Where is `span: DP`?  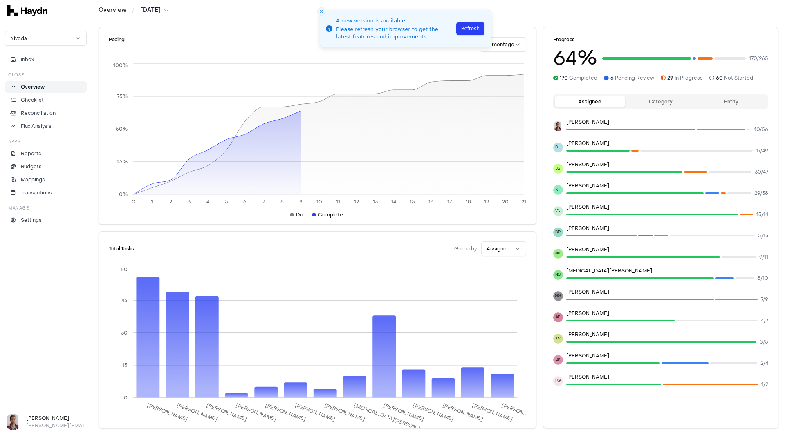 span: DP is located at coordinates (558, 233).